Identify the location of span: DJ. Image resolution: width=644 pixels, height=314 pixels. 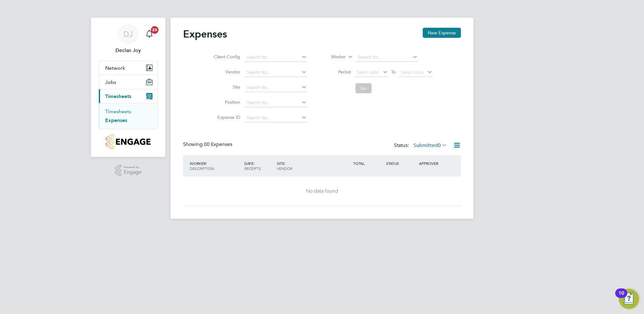
(128, 34).